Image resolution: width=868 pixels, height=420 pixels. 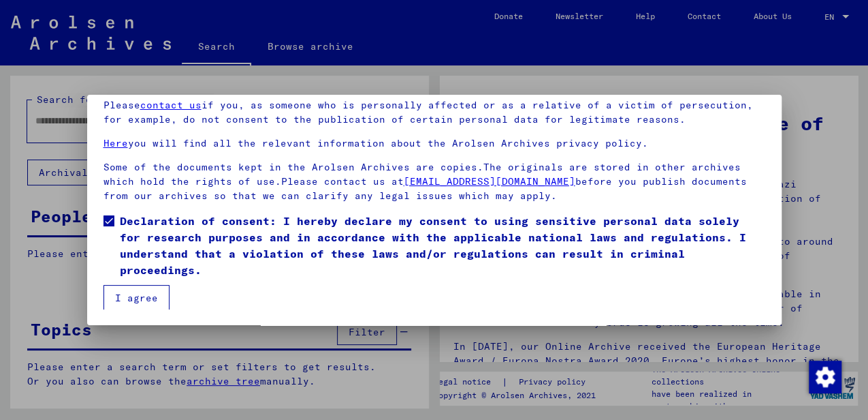 I want to click on p: Please if you, as someone who is personally affected or as a relative of a victim of persecution,..., so click(x=434, y=113).